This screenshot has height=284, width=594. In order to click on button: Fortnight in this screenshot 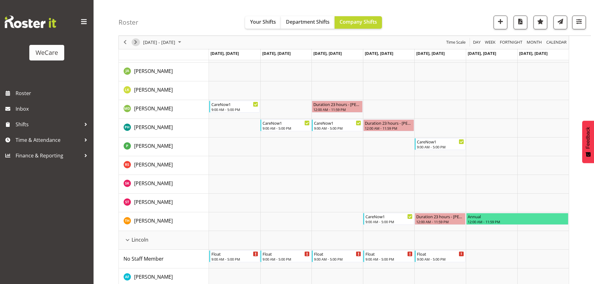, I will do `click(511, 42)`.